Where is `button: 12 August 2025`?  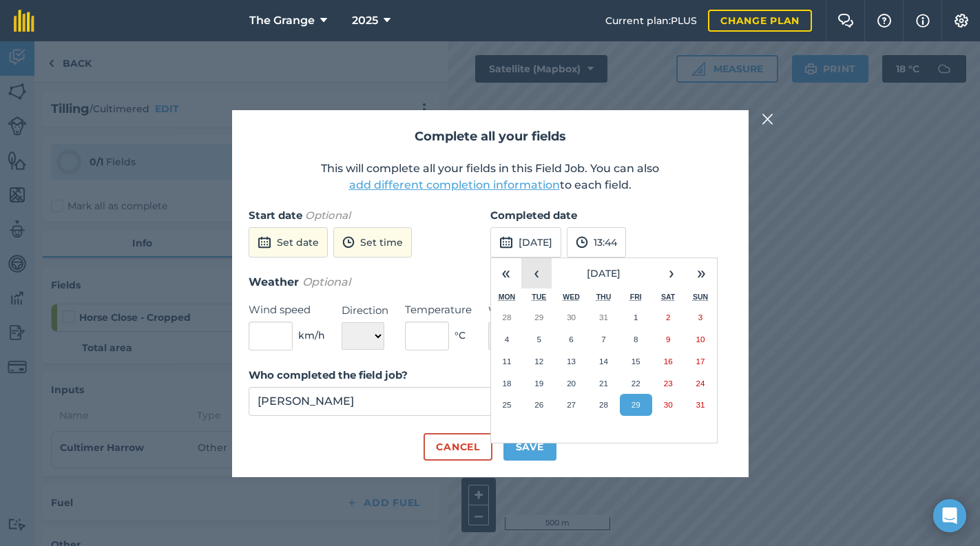 button: 12 August 2025 is located at coordinates (539, 362).